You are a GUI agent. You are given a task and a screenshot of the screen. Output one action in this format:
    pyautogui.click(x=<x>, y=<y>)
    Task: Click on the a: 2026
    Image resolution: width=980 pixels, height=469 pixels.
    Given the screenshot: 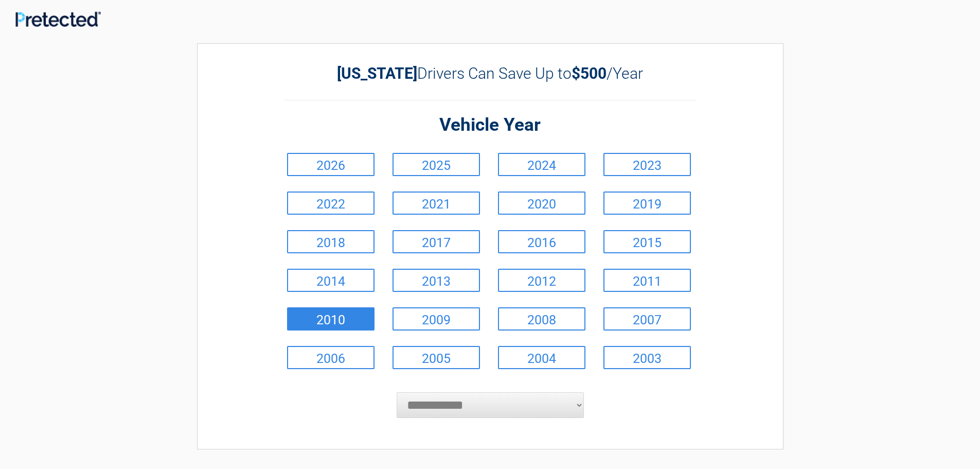 What is the action you would take?
    pyautogui.click(x=331, y=164)
    